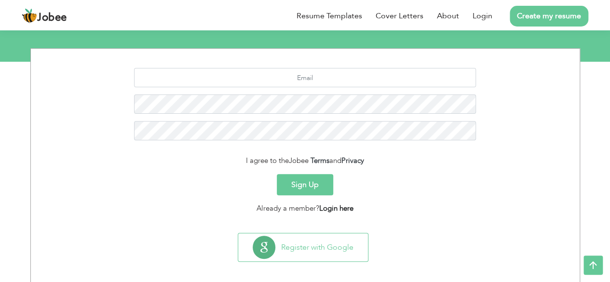 The height and width of the screenshot is (282, 610). What do you see at coordinates (399, 16) in the screenshot?
I see `a: Cover Letters` at bounding box center [399, 16].